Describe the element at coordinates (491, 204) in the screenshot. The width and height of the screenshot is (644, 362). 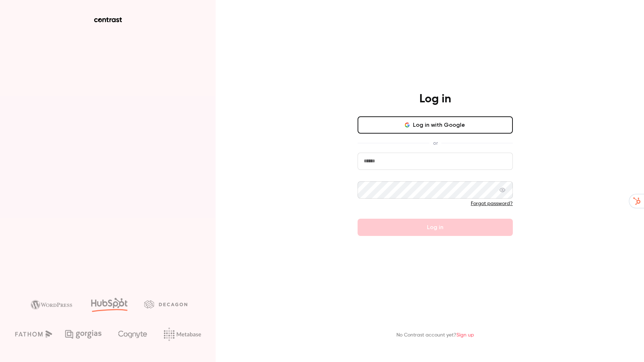
I see `a: Forgot password?` at that location.